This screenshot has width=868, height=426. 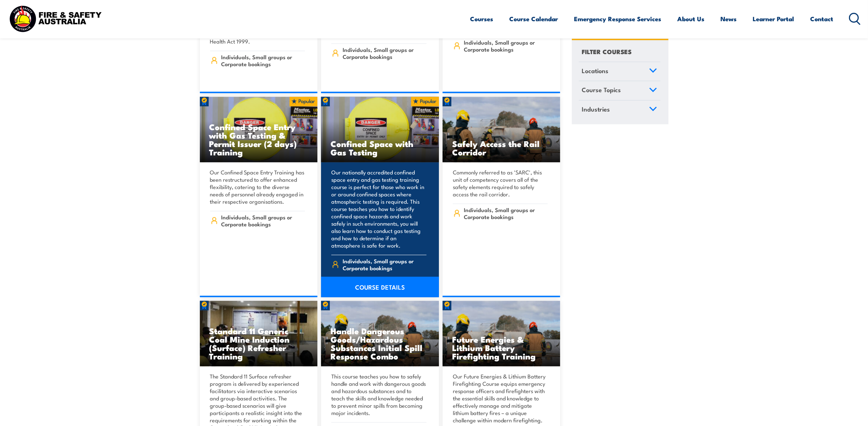 What do you see at coordinates (259, 140) in the screenshot?
I see `h3: Confined Space Entry with Gas Testing & Permit Issuer (2 days) Training` at bounding box center [259, 140].